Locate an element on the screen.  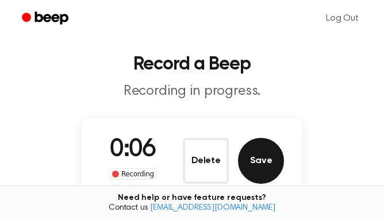
button: Save Audio Record is located at coordinates (261, 161).